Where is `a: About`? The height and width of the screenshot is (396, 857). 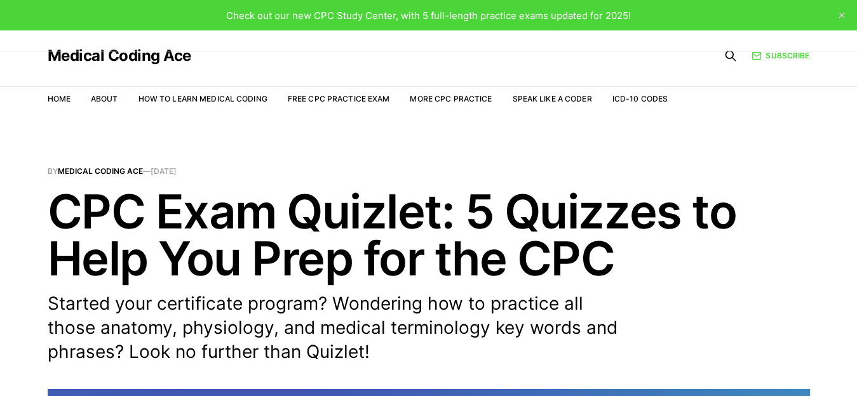
a: About is located at coordinates (104, 98).